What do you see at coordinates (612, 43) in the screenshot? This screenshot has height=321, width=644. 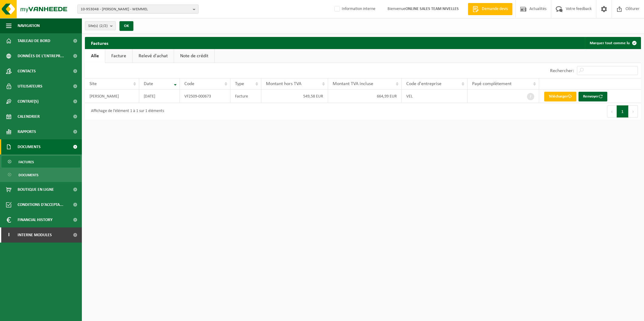 I see `button: Marquer tout comme lu` at bounding box center [612, 43].